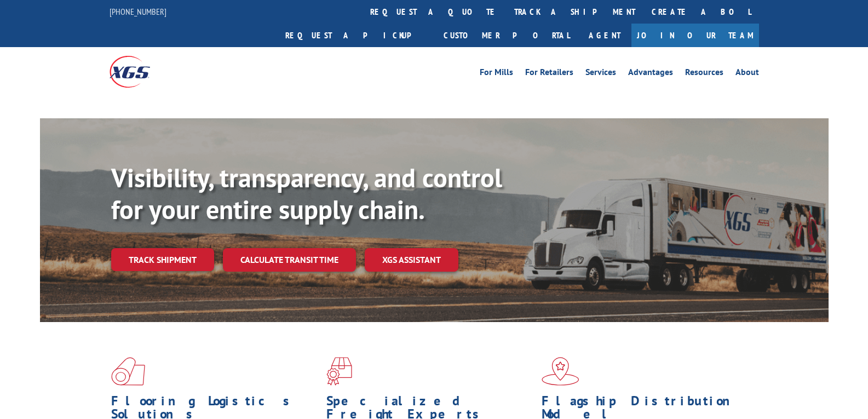  What do you see at coordinates (128, 372) in the screenshot?
I see `img: xgs-icon-total-supply-chain-intelligence-red` at bounding box center [128, 372].